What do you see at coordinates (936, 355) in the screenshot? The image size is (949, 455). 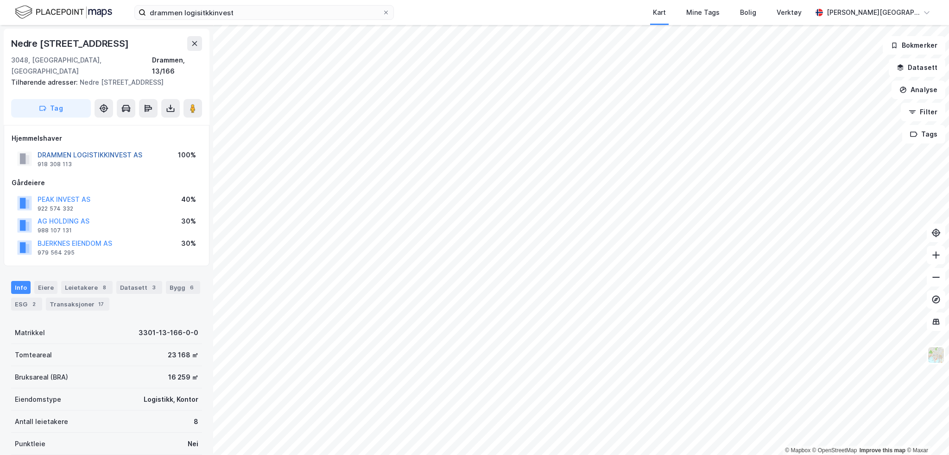 I see `img: Z` at bounding box center [936, 355].